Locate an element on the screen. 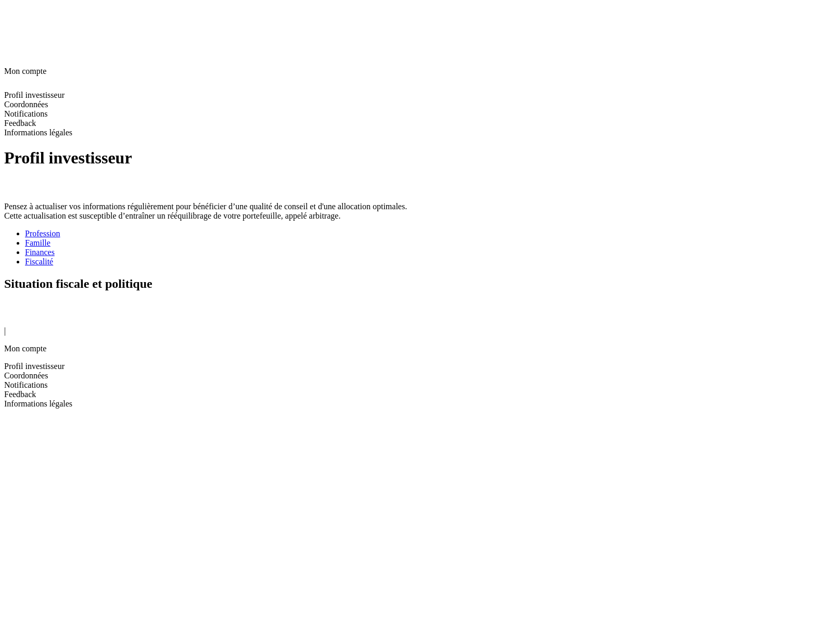 This screenshot has width=840, height=623. div: Finances is located at coordinates (430, 252).